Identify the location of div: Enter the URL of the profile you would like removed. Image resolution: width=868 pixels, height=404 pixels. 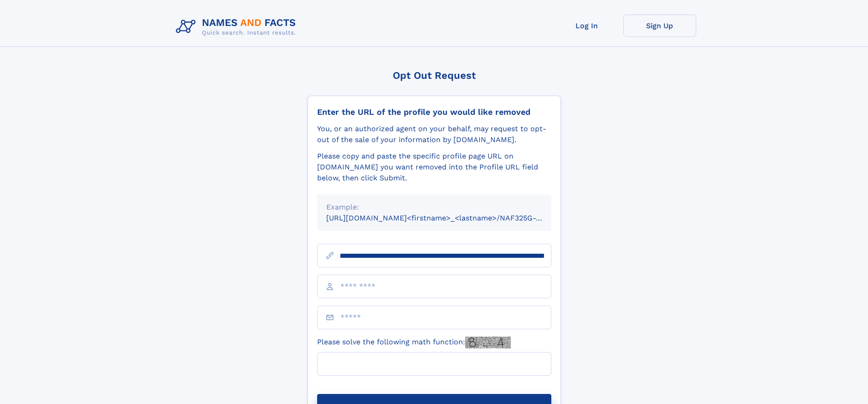
(434, 112).